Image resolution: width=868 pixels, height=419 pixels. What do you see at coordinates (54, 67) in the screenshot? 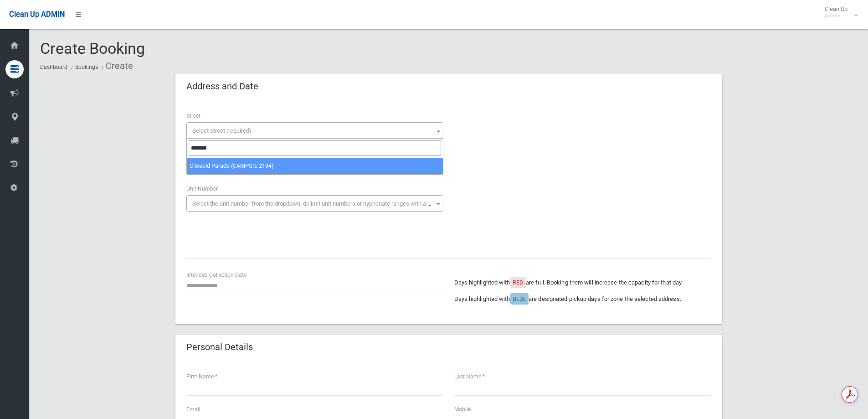
I see `a: Dashboard` at bounding box center [54, 67].